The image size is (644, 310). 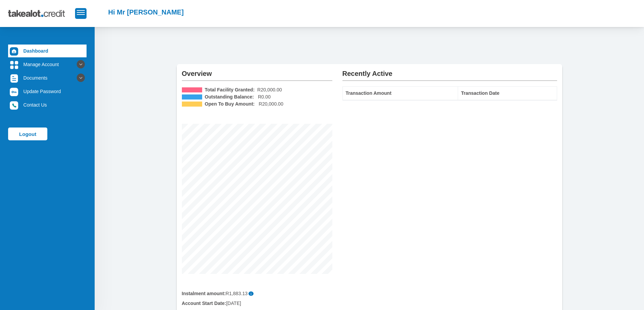 What do you see at coordinates (47, 65) in the screenshot?
I see `a: Manage Account` at bounding box center [47, 65].